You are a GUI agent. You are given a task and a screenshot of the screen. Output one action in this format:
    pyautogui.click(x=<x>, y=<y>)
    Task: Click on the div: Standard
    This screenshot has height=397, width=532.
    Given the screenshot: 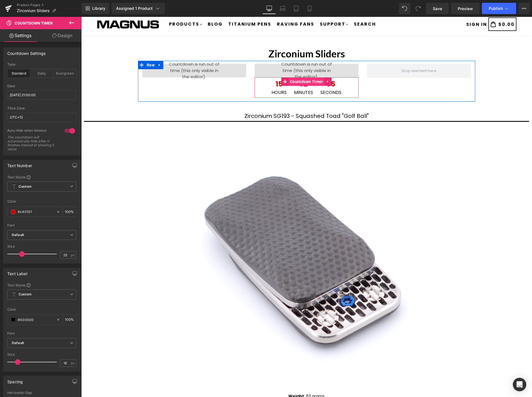 What is the action you would take?
    pyautogui.click(x=19, y=74)
    